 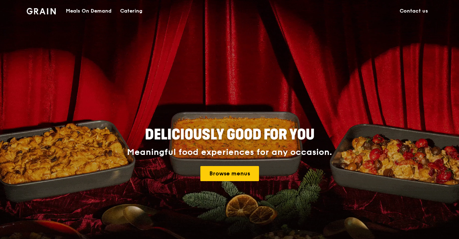 I want to click on div: Meals On Demand, so click(x=88, y=11).